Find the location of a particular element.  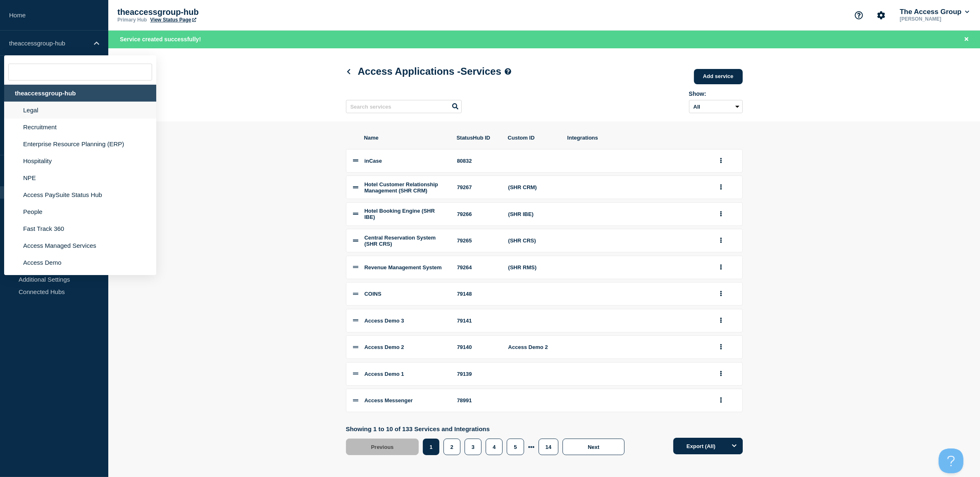

span: Integrations is located at coordinates (637, 138).